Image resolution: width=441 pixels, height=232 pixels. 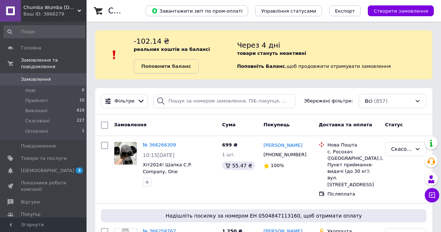 I want to click on button: Управління статусами, so click(x=288, y=11).